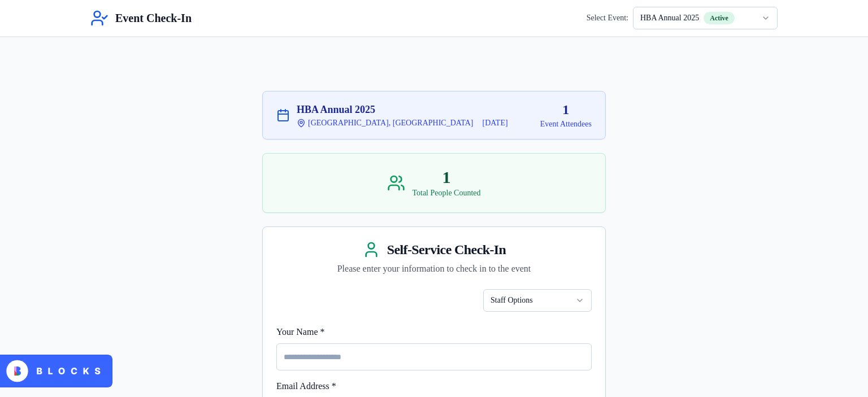  What do you see at coordinates (447, 193) in the screenshot?
I see `div: Total People Counted` at bounding box center [447, 193].